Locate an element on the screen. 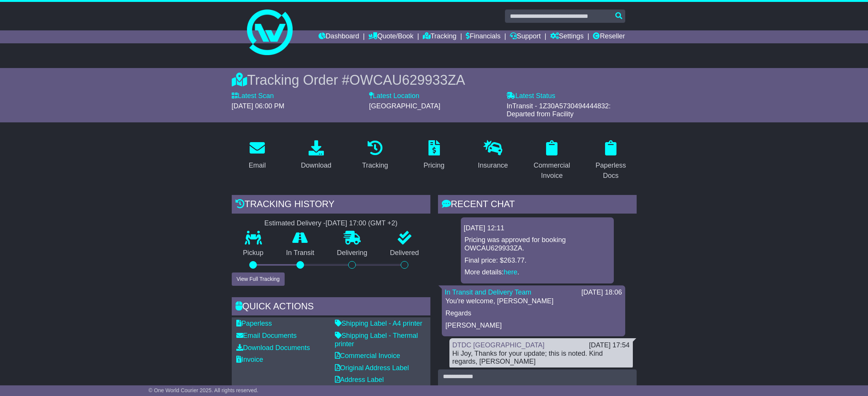 The image size is (868, 396). a: In Transit and Delivery Team is located at coordinates (488, 292).